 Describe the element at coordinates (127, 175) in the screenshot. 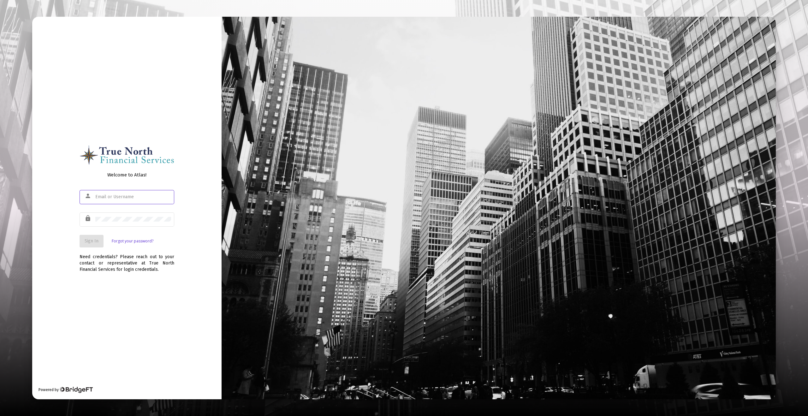

I see `div: Welcome to Atlas!` at that location.